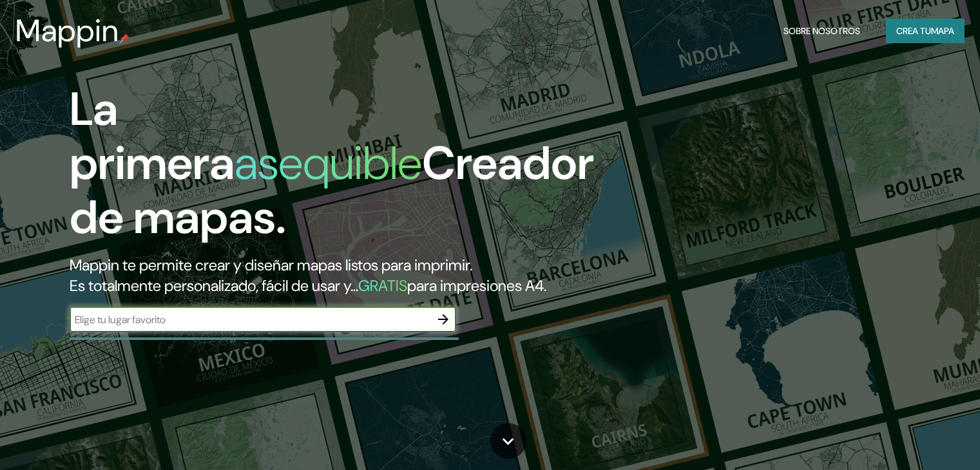  What do you see at coordinates (822, 31) in the screenshot?
I see `font: Sobre nosotros` at bounding box center [822, 31].